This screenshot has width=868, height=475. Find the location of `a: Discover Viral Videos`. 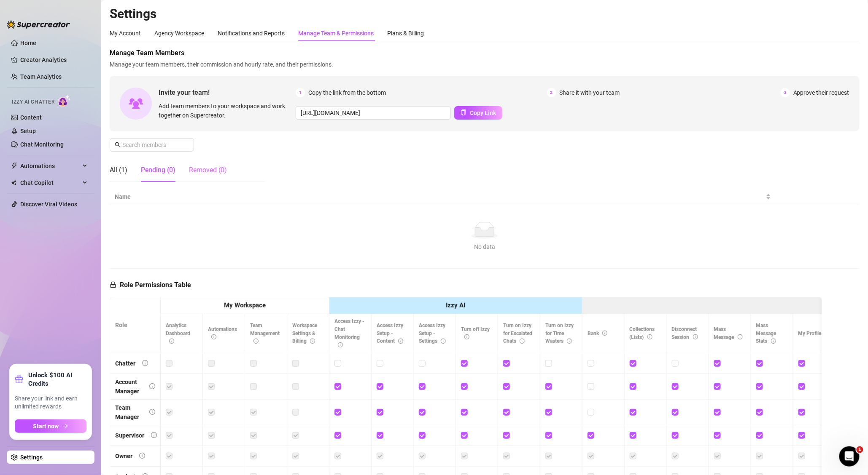

a: Discover Viral Videos is located at coordinates (48, 205).